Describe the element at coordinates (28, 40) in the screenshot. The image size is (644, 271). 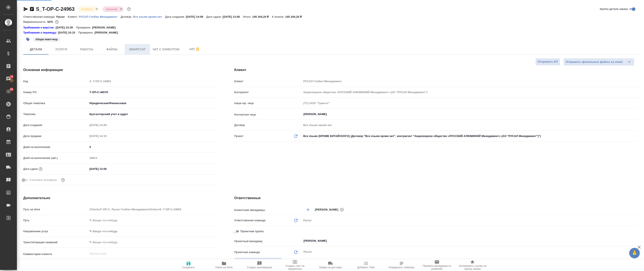
I see `button: Добавить тэг` at that location.